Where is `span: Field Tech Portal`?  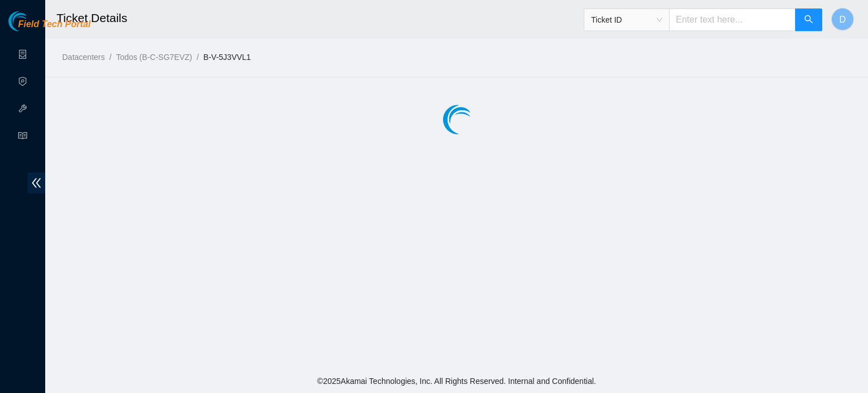 span: Field Tech Portal is located at coordinates (55, 24).